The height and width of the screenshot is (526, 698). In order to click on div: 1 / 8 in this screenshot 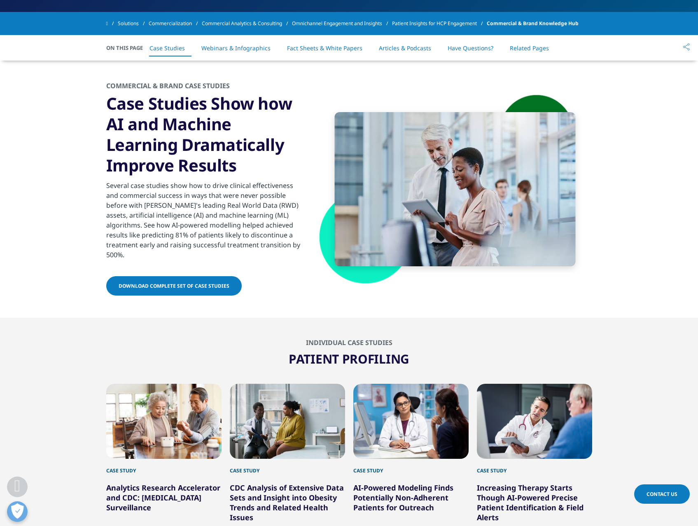, I will do `click(164, 453)`.